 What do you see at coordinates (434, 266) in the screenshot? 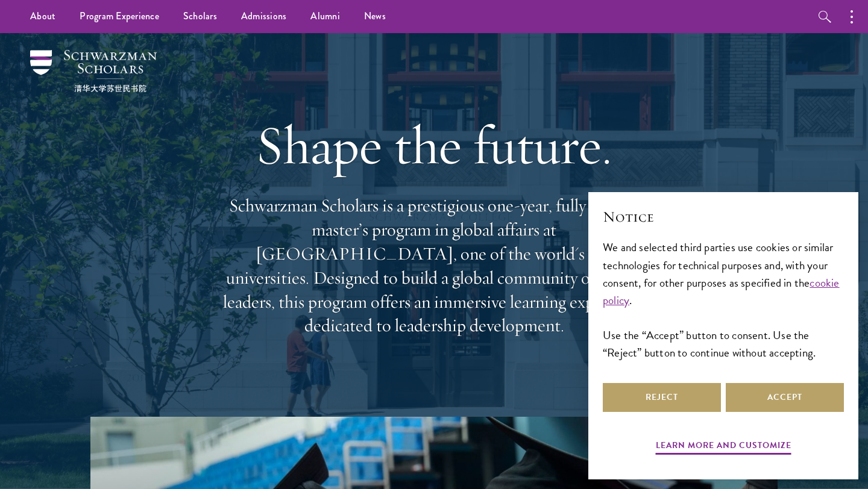
I see `p: Schwarzman Scholars is a prestigious one-year, fully funded master’s program in global affairs at...` at bounding box center [434, 266].